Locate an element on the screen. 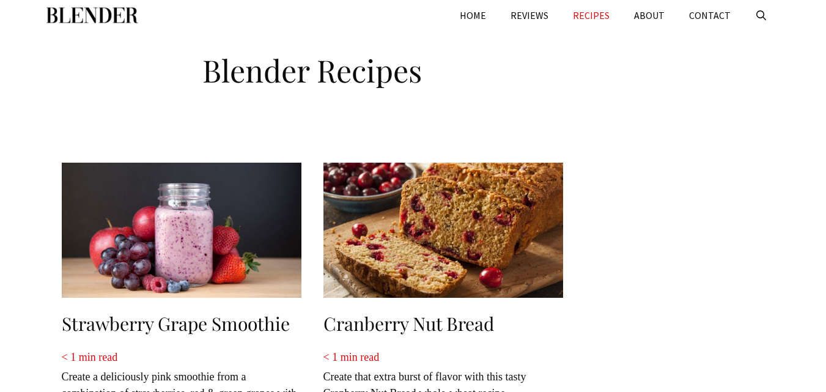  a: Strawberry Grape Smoothie is located at coordinates (176, 324).